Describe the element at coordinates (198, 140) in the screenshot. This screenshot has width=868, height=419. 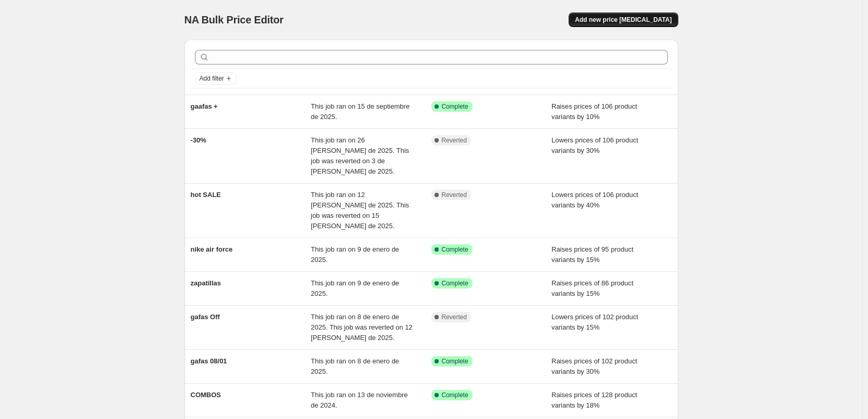
I see `span: -30%` at that location.